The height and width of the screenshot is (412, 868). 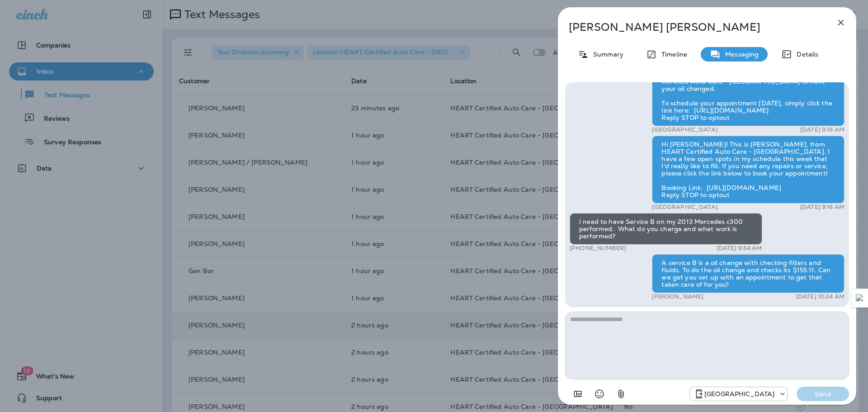 What do you see at coordinates (805, 55) in the screenshot?
I see `p: Details` at bounding box center [805, 55].